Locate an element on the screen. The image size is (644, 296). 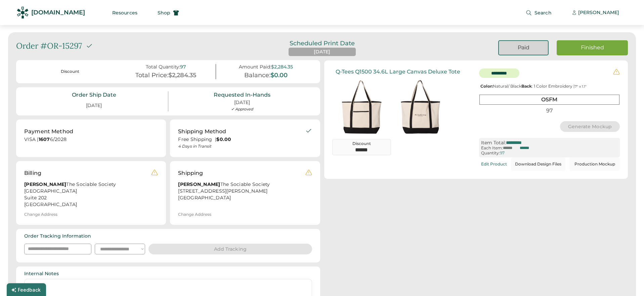
div: Order #OR-15297 is located at coordinates (49, 46).